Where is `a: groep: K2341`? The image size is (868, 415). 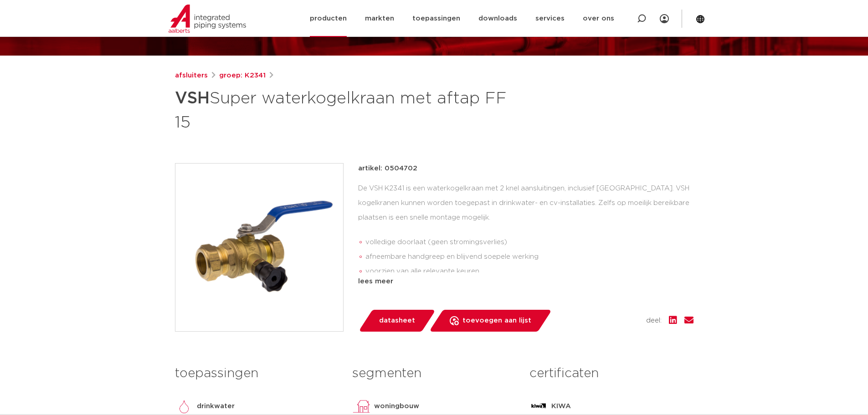 a: groep: K2341 is located at coordinates (243, 76).